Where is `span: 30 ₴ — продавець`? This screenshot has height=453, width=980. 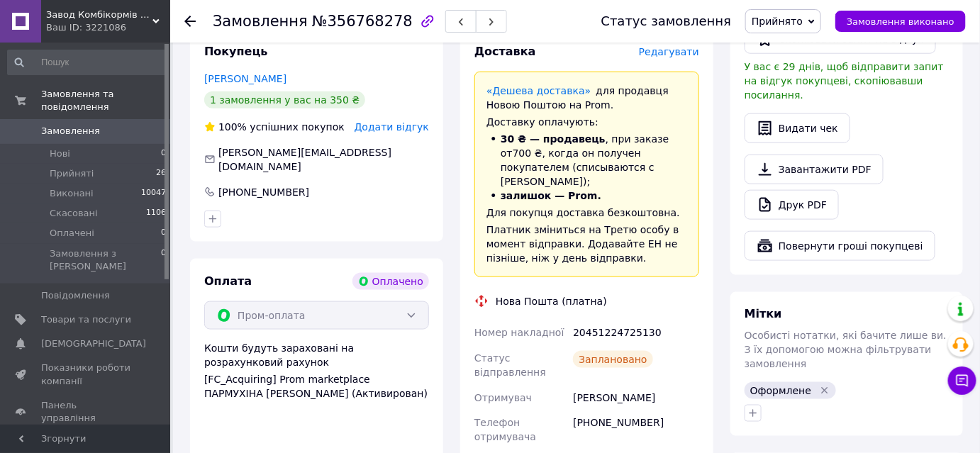
span: 30 ₴ — продавець is located at coordinates (554, 139).